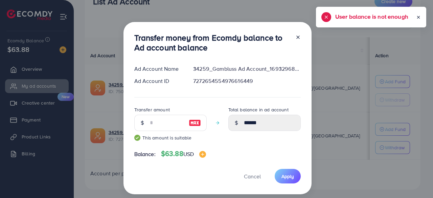 This screenshot has width=433, height=198. Describe the element at coordinates (183, 154) in the screenshot. I see `h4: $63.88` at that location.